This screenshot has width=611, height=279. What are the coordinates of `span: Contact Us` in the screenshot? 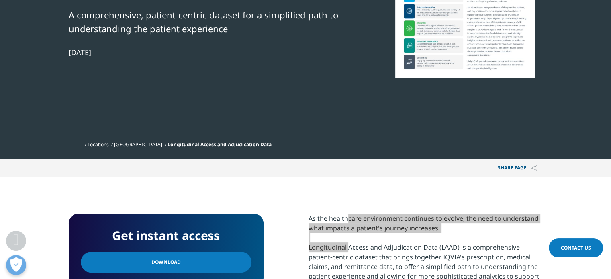 It's located at (576, 248).